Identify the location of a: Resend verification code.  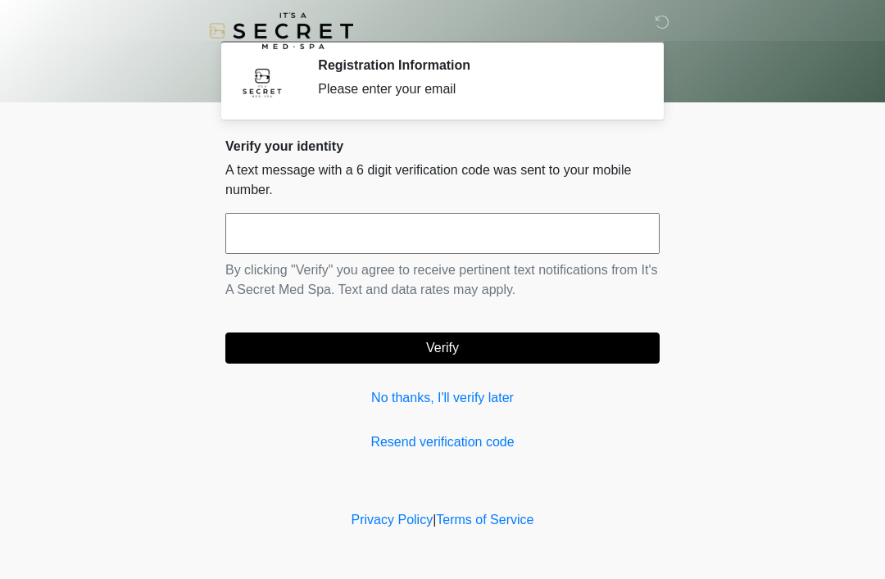
(442, 442).